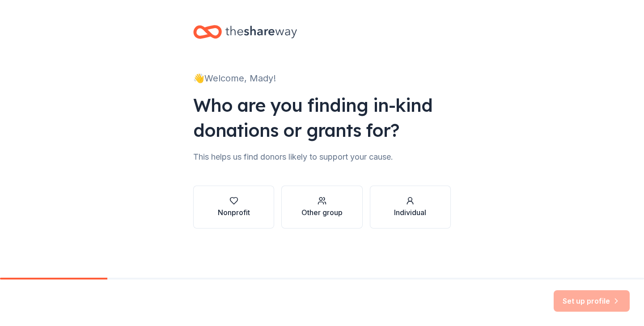 The width and height of the screenshot is (644, 326). What do you see at coordinates (322, 212) in the screenshot?
I see `div: Other group` at bounding box center [322, 212].